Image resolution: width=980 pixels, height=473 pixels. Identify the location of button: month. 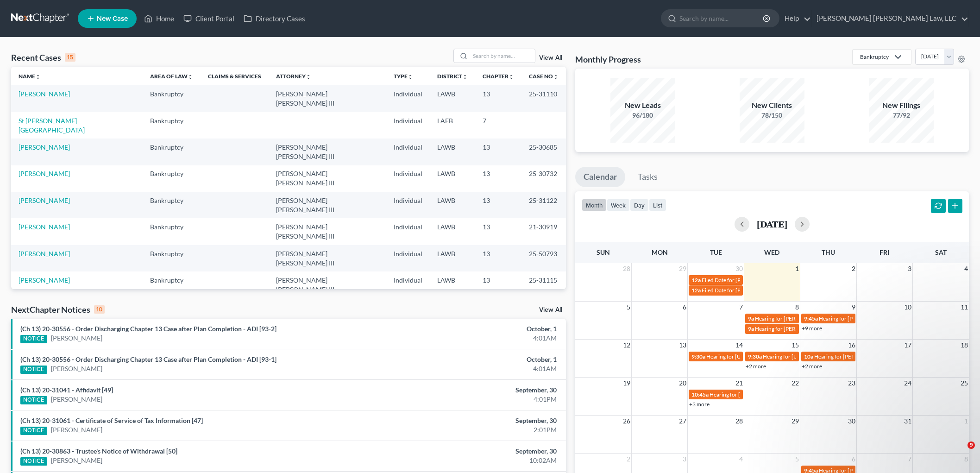
(594, 205).